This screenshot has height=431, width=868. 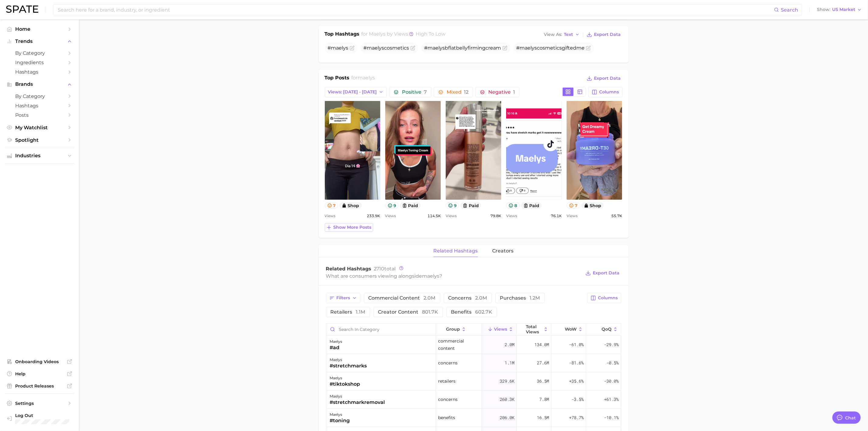 I want to click on span: Show more posts, so click(x=352, y=227).